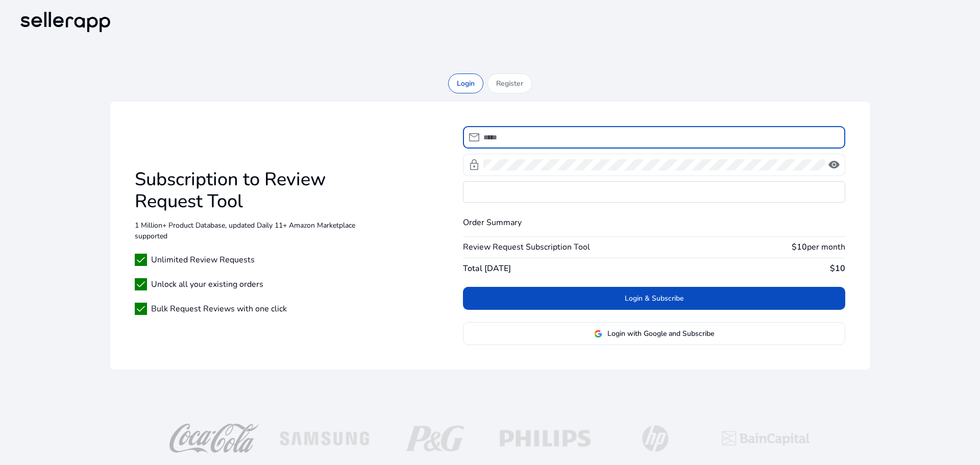 The width and height of the screenshot is (980, 465). Describe the element at coordinates (654, 298) in the screenshot. I see `span: Login & Subscribe` at that location.